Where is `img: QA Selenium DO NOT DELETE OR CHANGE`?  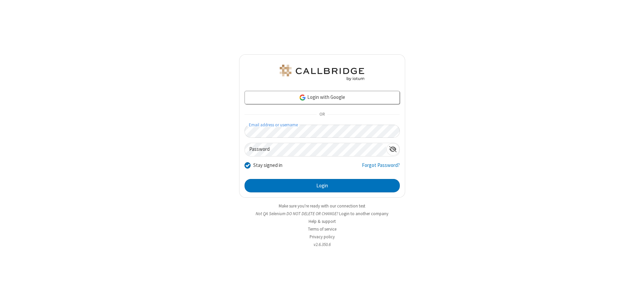 img: QA Selenium DO NOT DELETE OR CHANGE is located at coordinates (322, 73).